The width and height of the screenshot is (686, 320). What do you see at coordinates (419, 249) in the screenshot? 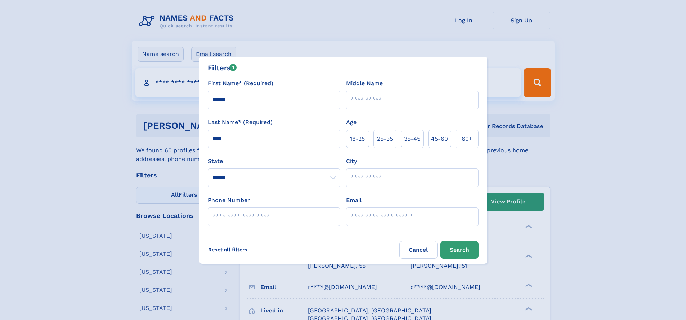
I see `label: Cancel` at bounding box center [419, 249].